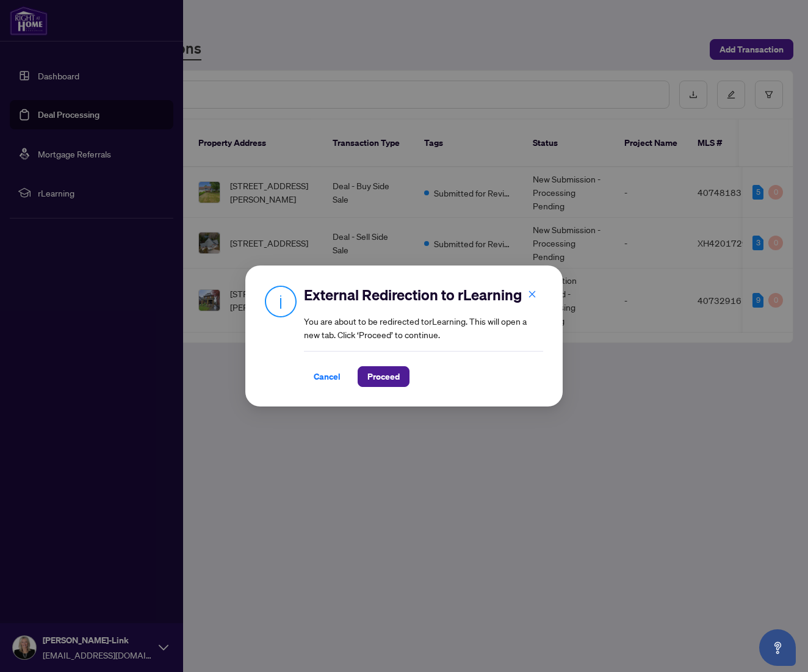  What do you see at coordinates (777, 648) in the screenshot?
I see `button: Open asap` at bounding box center [777, 648].